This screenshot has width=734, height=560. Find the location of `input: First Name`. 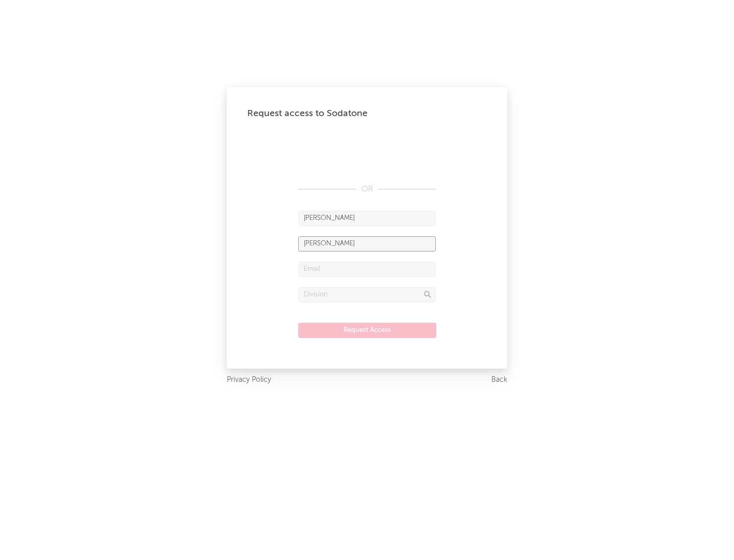

input: First Name is located at coordinates (367, 219).